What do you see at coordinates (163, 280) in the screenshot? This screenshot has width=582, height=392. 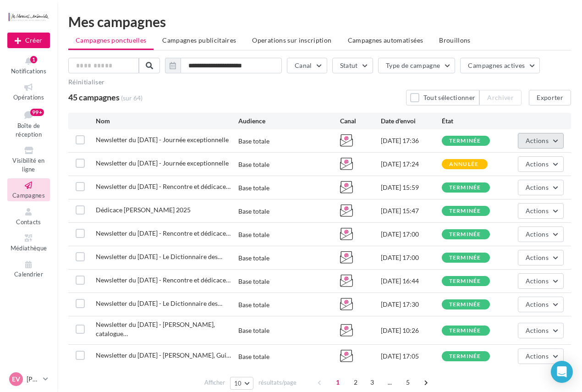 I see `span: Newsletter du 25/08/25 - Rencontre et dédicace avec Nadège Erika` at bounding box center [163, 280].